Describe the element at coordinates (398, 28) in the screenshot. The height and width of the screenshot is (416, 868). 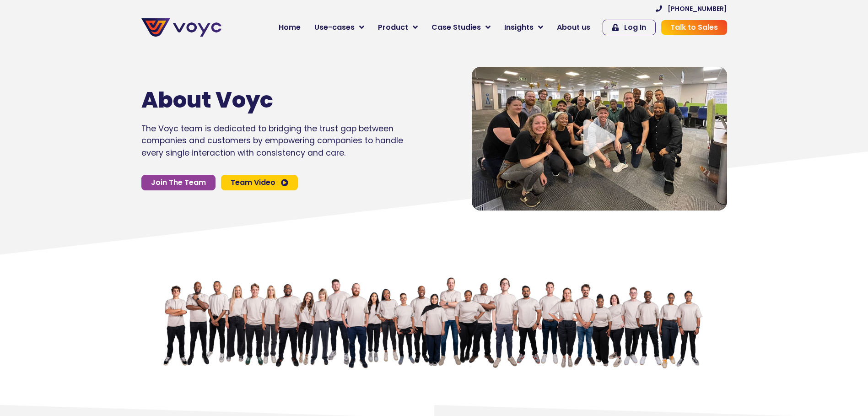
I see `a: Product` at that location.